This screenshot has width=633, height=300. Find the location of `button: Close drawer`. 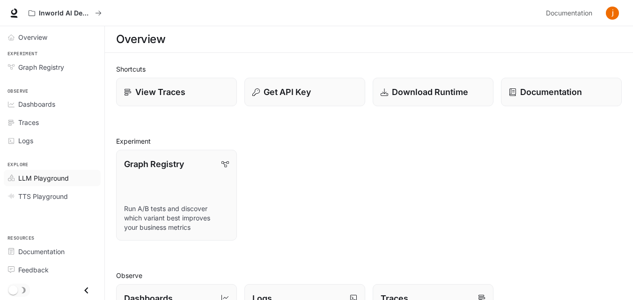

button: Close drawer is located at coordinates (86, 290).